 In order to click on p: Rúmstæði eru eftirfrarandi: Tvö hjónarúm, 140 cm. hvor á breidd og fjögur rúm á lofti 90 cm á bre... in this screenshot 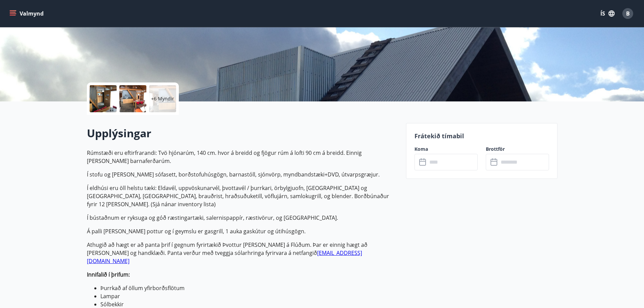, I will do `click(243, 157)`.